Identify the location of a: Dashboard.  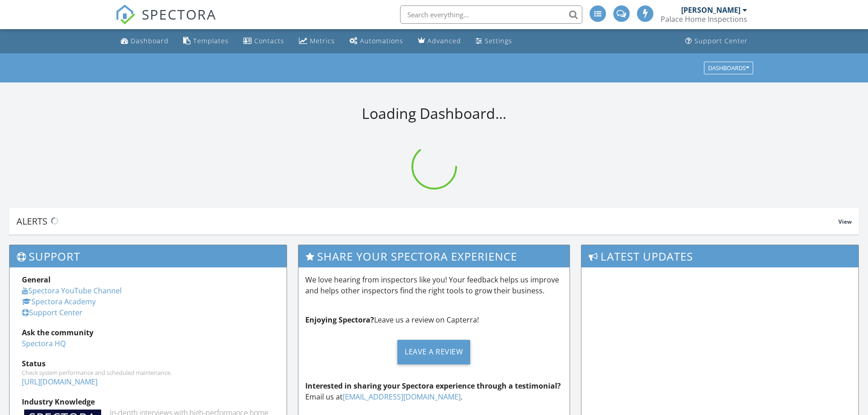
(144, 41).